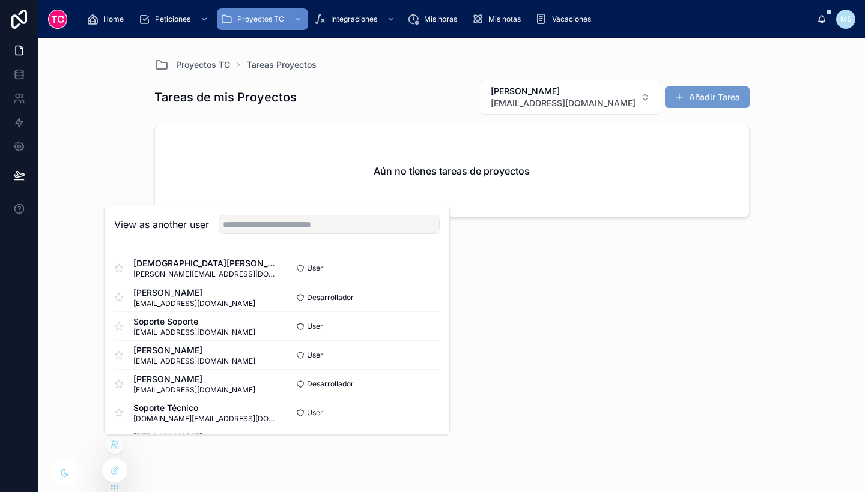 This screenshot has height=492, width=865. Describe the element at coordinates (447, 19) in the screenshot. I see `div: scrollable content` at that location.